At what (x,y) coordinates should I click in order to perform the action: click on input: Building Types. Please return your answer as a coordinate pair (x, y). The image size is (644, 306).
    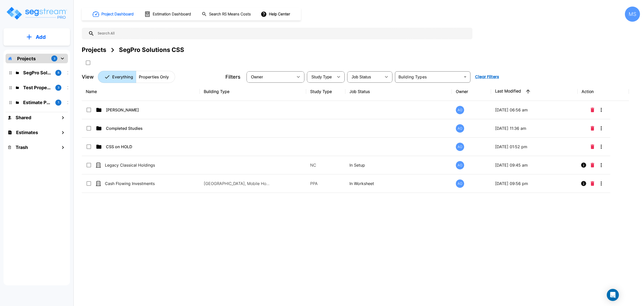
    Looking at the image, I should click on (428, 77).